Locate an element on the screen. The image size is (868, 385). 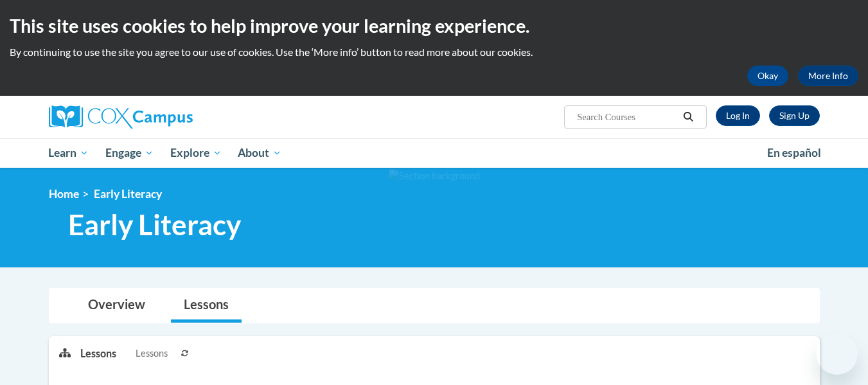
a: Learn is located at coordinates (69, 153).